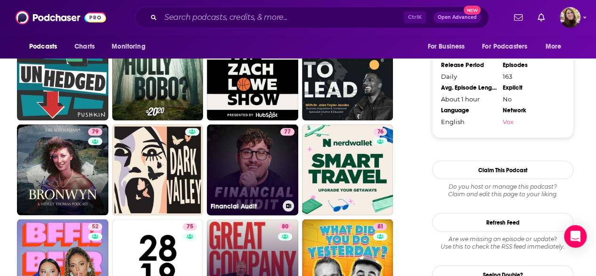 This screenshot has width=596, height=276. I want to click on span: Logged in as katiefuchs, so click(570, 17).